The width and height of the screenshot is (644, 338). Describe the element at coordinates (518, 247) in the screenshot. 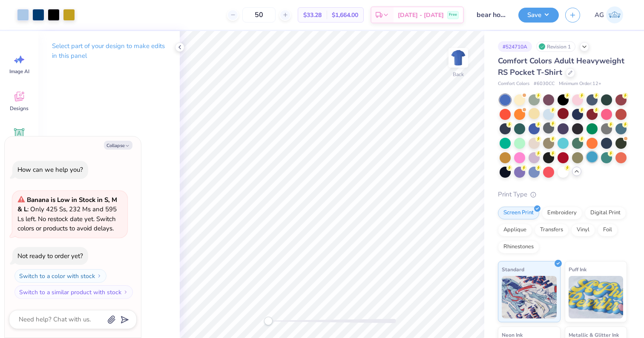

I see `div: Rhinestones` at that location.